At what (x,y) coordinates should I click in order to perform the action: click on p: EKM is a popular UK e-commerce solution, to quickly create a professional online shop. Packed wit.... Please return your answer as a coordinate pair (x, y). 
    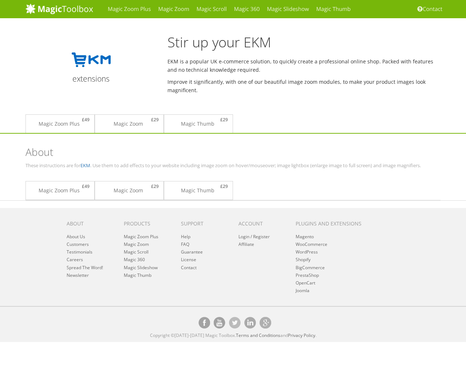
    Looking at the image, I should click on (304, 66).